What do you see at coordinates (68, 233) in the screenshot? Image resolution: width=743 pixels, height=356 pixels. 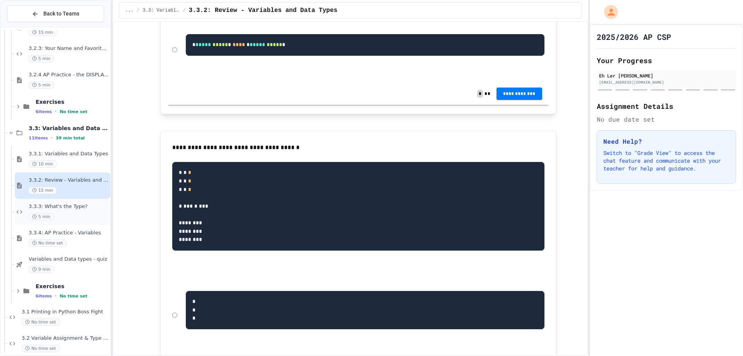 I see `span: 3.3.4: AP Practice - Variables` at bounding box center [68, 233].